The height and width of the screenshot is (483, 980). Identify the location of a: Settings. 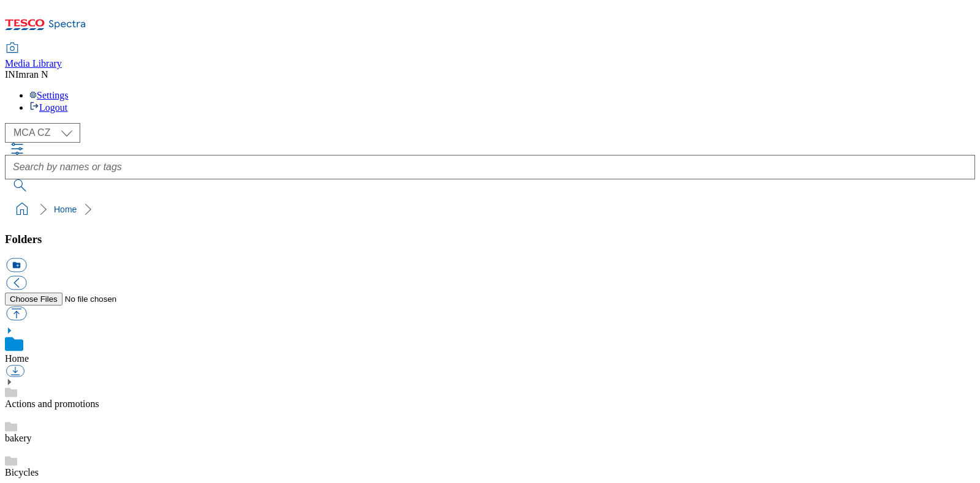
(49, 95).